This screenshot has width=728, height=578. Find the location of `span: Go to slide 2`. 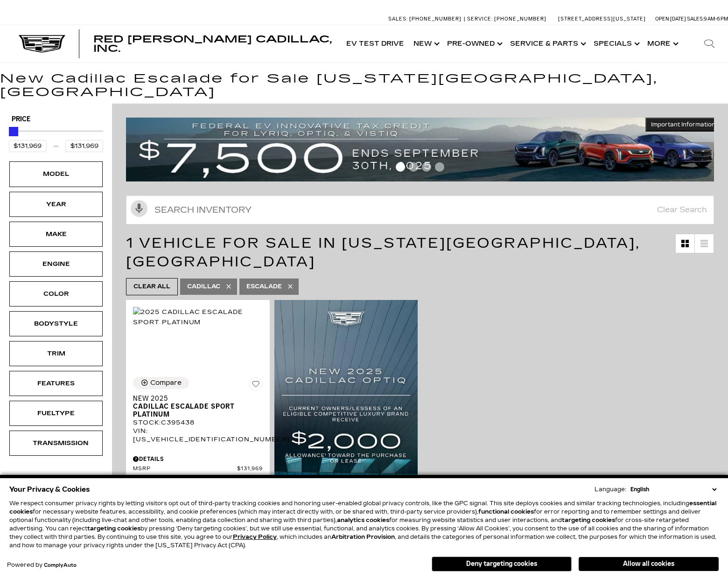

span: Go to slide 2 is located at coordinates (414, 167).